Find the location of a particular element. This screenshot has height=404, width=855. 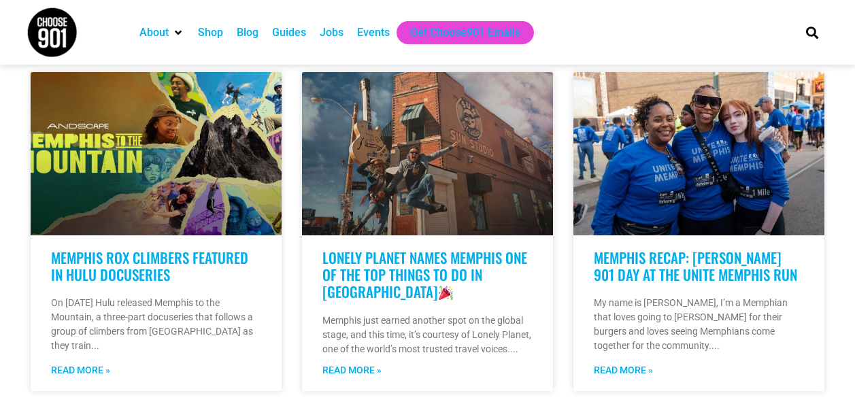

a: Read more about Memphis Rox Climbers Featured in Hulu Docuseries is located at coordinates (80, 370).